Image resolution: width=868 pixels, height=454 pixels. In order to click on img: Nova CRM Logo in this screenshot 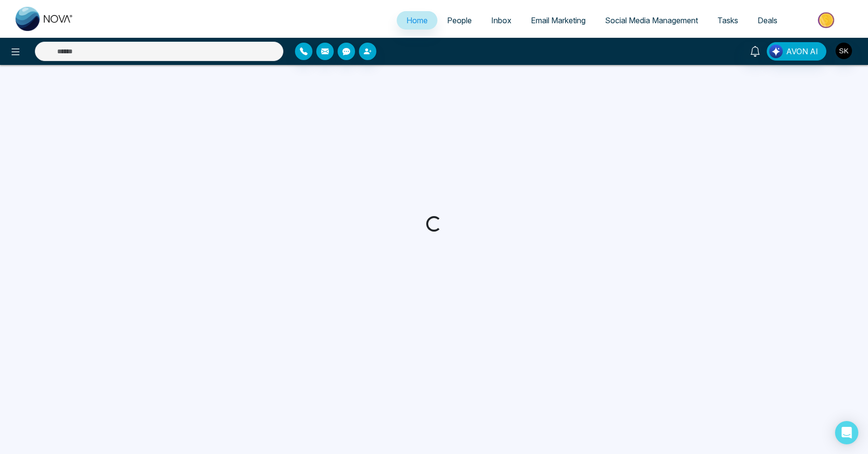, I will do `click(44, 19)`.